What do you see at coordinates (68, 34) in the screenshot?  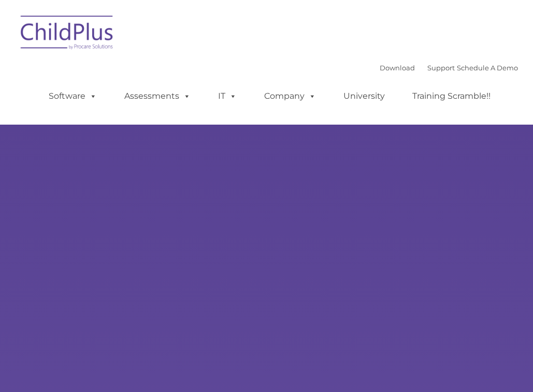 I see `img: ChildPlus by Procare Solutions` at bounding box center [68, 34].